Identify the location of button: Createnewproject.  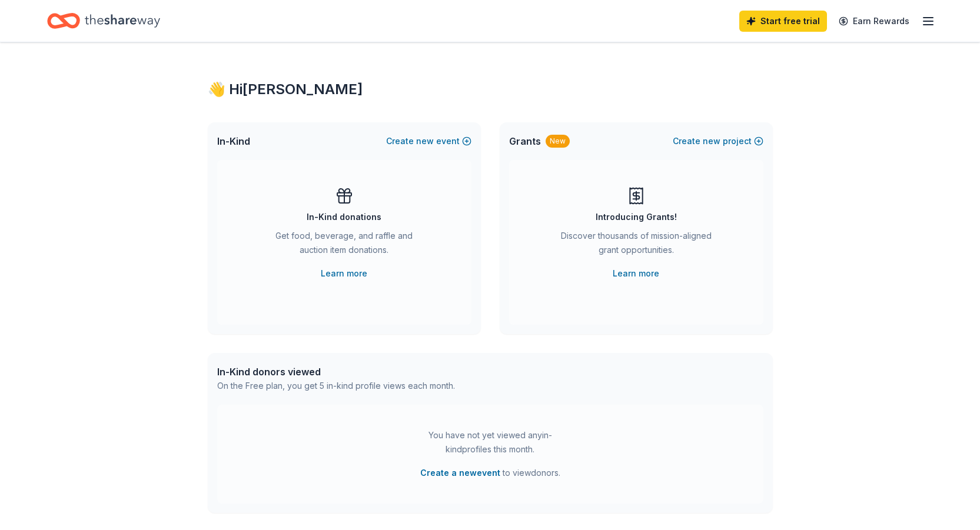
(718, 141).